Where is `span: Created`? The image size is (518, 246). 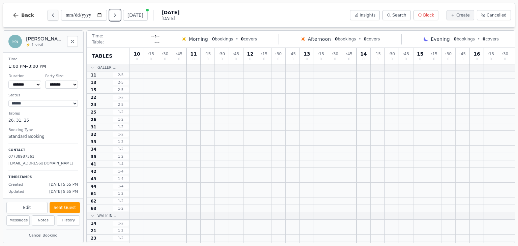 span: Created is located at coordinates (16, 185).